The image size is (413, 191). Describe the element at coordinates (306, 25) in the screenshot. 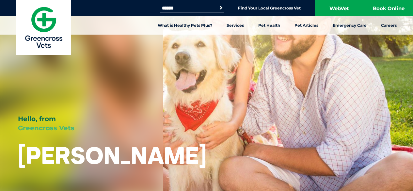

I see `a: Pet Articles` at that location.